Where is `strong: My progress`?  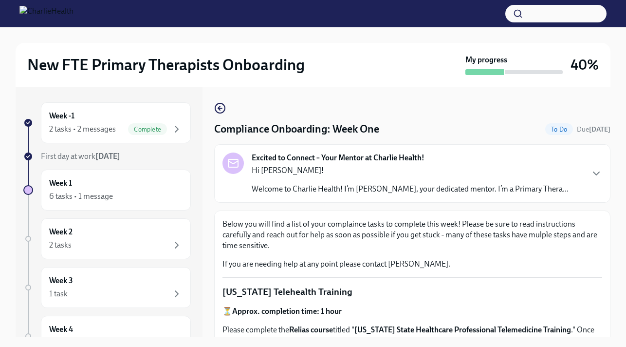
strong: My progress is located at coordinates (487, 60).